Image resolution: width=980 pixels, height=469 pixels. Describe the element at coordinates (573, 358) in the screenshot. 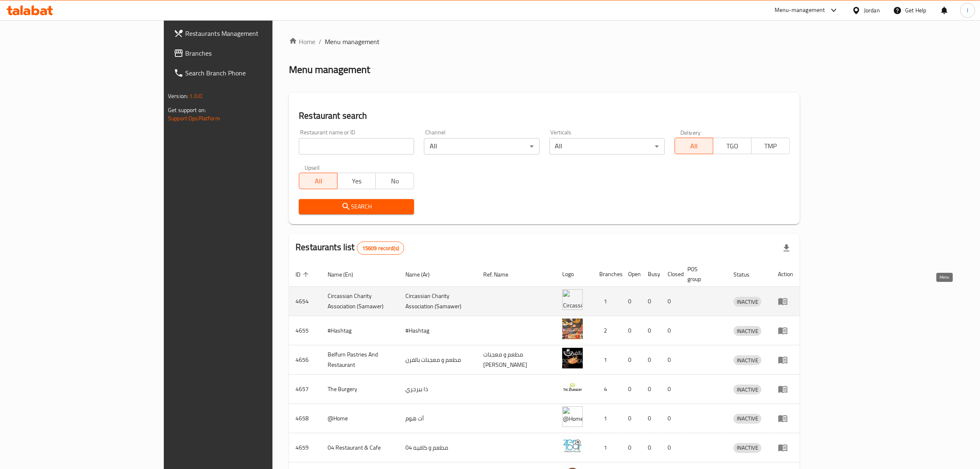

I see `img: Belfurn Pastries And Restaurant` at that location.